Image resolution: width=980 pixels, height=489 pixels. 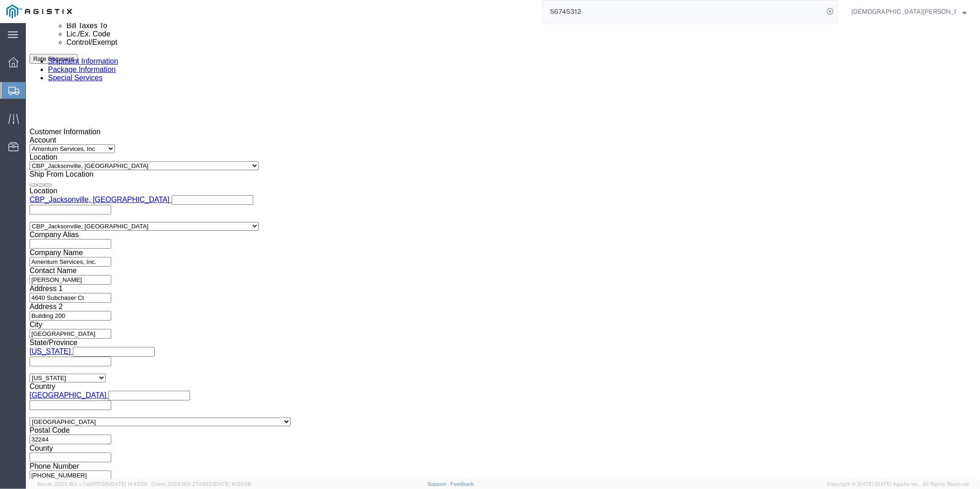 I want to click on span: Client: 2025.18.0-27d3021, so click(x=201, y=484).